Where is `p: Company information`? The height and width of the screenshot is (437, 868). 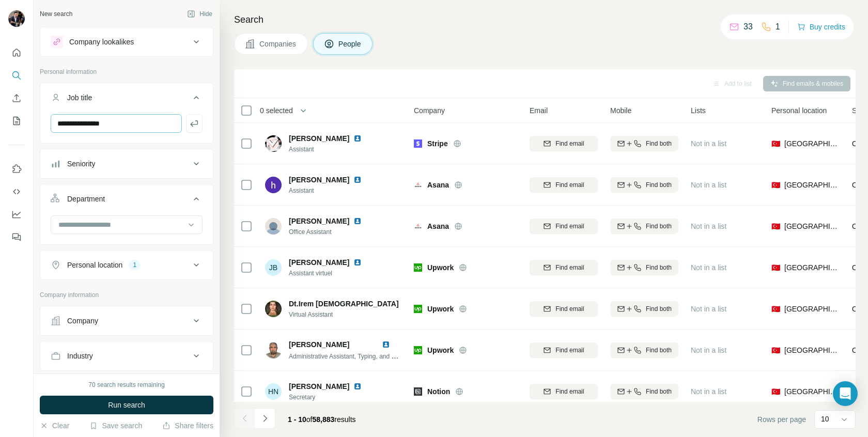 p: Company information is located at coordinates (127, 295).